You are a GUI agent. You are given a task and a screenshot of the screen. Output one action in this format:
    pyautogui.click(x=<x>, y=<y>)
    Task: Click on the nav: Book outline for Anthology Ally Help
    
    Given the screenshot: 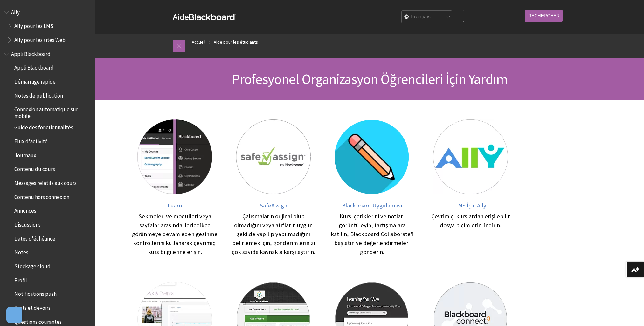 What is the action you would take?
    pyautogui.click(x=48, y=26)
    